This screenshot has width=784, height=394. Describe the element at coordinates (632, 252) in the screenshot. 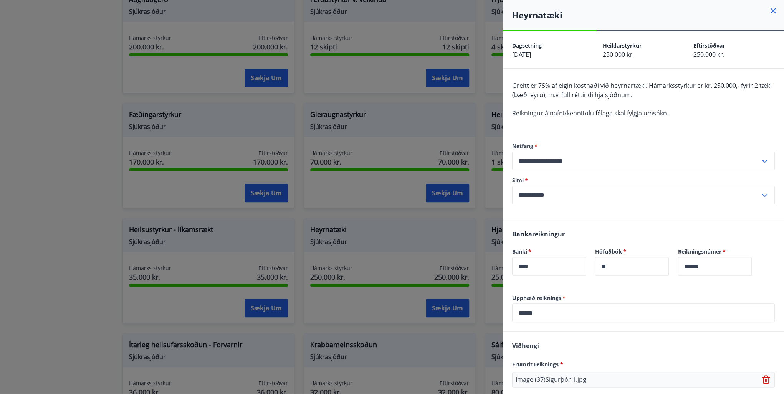

I see `label: Höfuðbók` at that location.